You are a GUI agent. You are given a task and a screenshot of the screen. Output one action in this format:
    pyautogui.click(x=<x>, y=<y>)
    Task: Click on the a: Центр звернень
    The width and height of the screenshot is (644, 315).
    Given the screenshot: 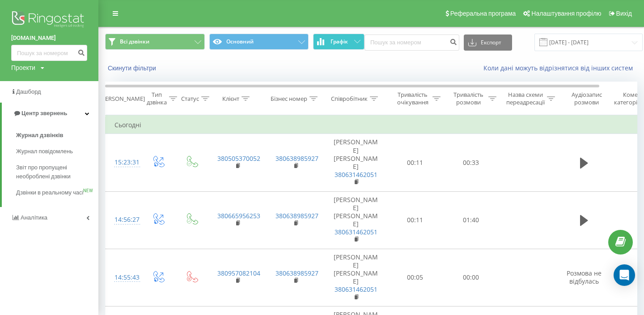 What is the action you would take?
    pyautogui.click(x=50, y=113)
    